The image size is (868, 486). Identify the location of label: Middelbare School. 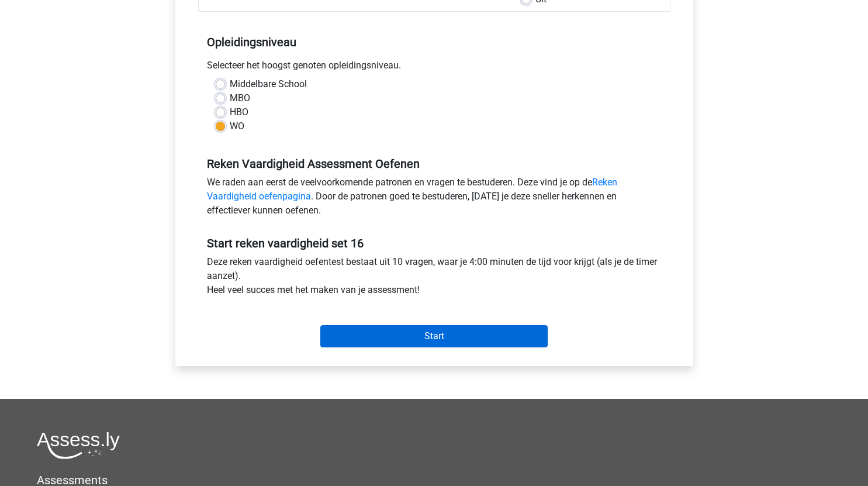
(269, 85).